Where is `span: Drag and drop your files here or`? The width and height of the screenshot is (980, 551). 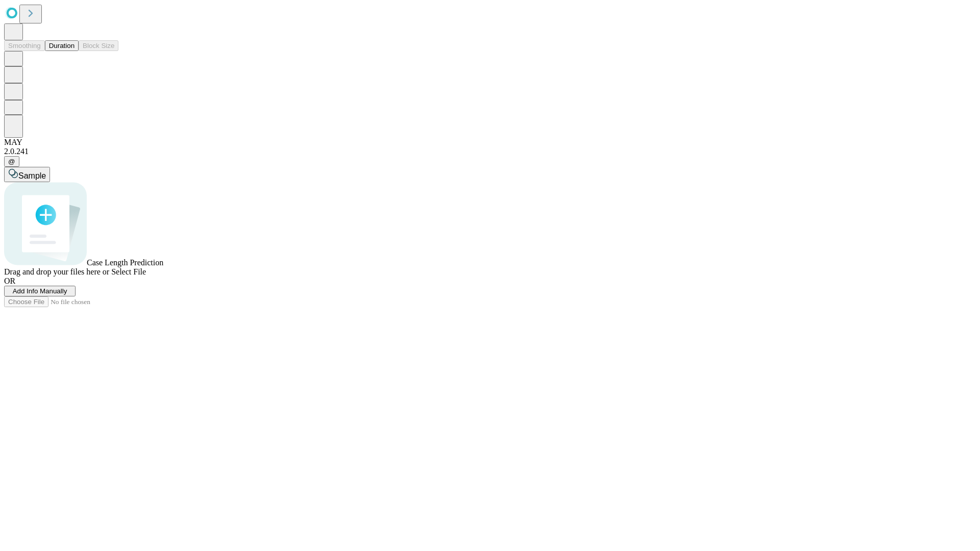 span: Drag and drop your files here or is located at coordinates (57, 271).